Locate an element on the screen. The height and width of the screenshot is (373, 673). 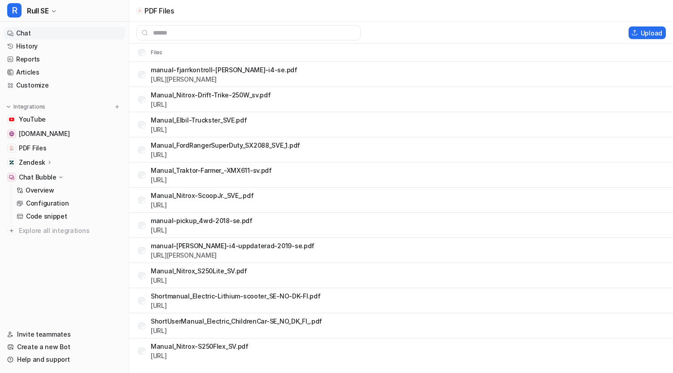
img: YouTube is located at coordinates (12, 119).